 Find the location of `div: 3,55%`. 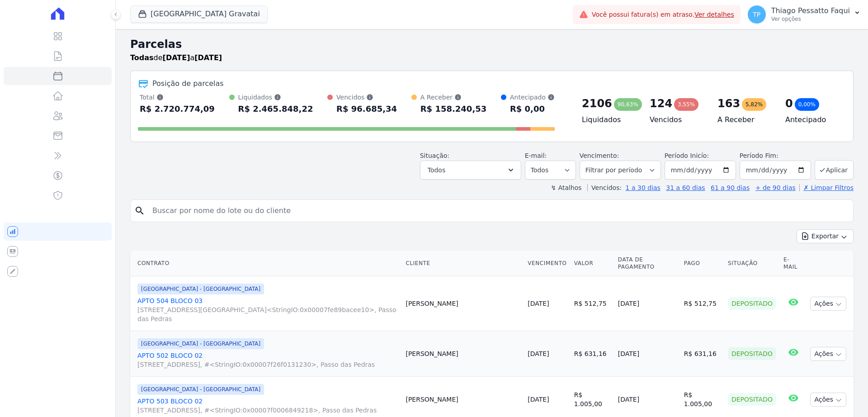

div: 3,55% is located at coordinates (686, 105).